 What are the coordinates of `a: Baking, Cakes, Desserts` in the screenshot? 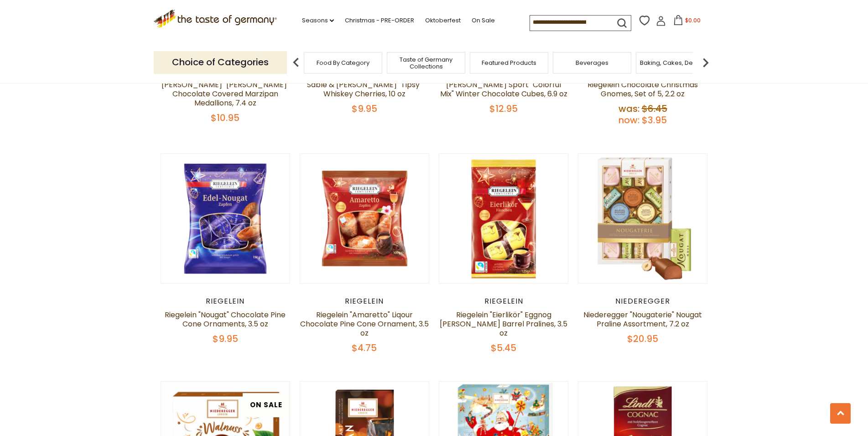 It's located at (675, 63).